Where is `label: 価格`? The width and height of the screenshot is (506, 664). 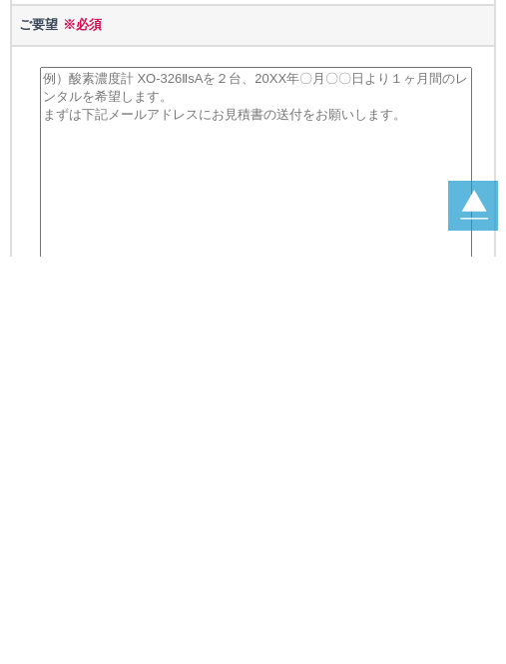 label: 価格 is located at coordinates (332, 324).